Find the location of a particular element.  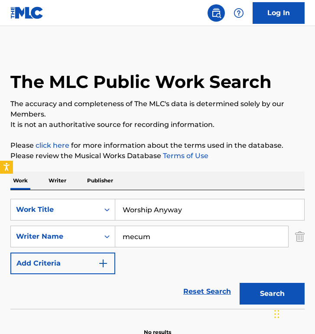

div: Drag is located at coordinates (277, 314).